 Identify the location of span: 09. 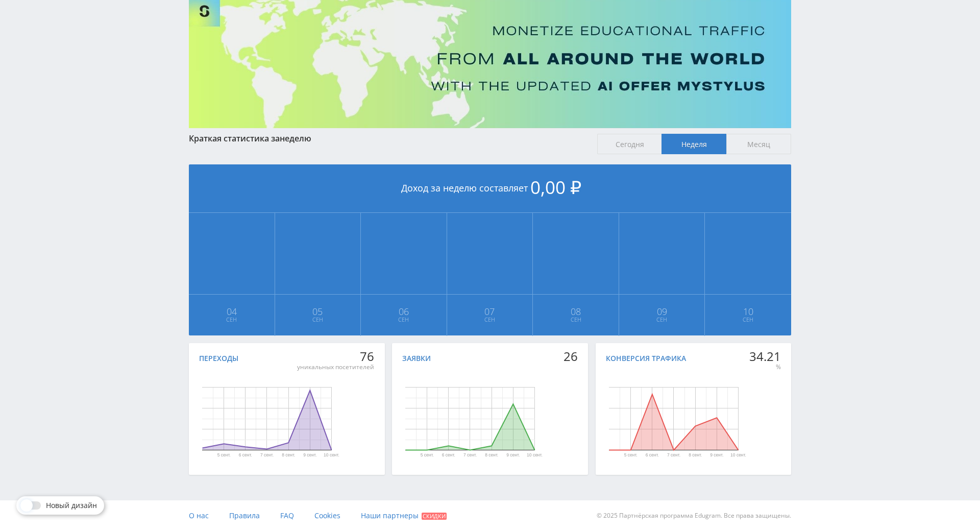
(662, 311).